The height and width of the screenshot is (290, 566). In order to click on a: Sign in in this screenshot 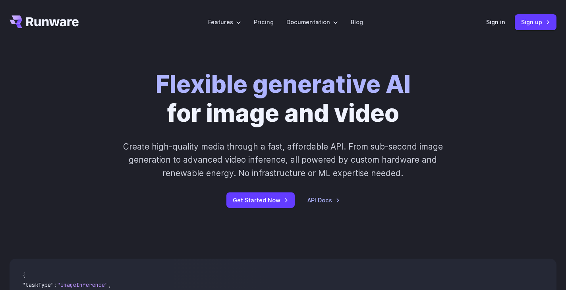, I will do `click(495, 22)`.